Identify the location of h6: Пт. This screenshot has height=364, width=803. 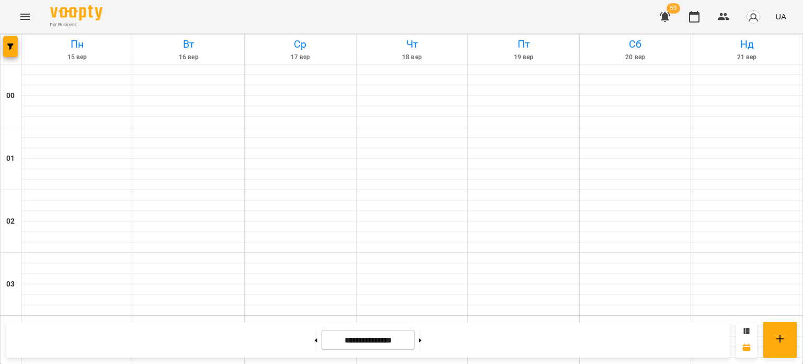
(524, 44).